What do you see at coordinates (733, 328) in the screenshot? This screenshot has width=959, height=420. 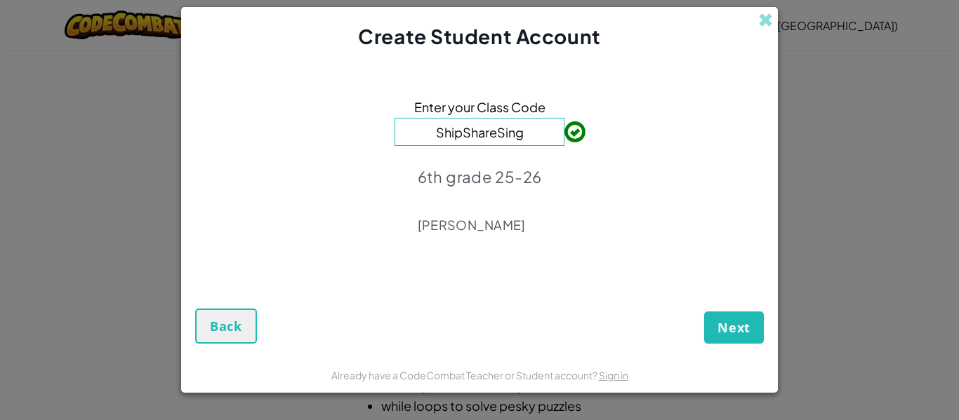 I see `button: Next` at bounding box center [733, 328].